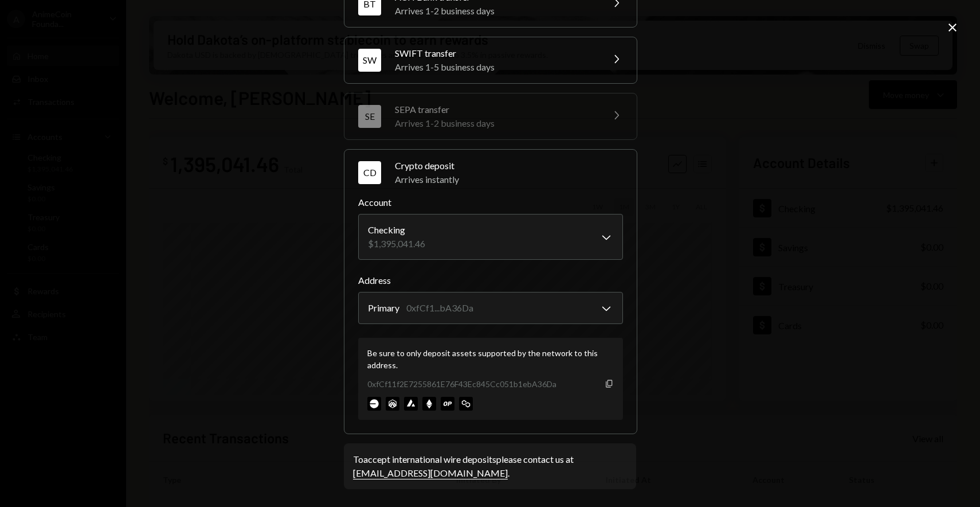  What do you see at coordinates (370, 60) in the screenshot?
I see `div: SW` at bounding box center [370, 60].